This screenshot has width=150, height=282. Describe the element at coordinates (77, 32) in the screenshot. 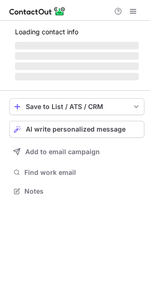

I see `p: Loading contact info` at that location.